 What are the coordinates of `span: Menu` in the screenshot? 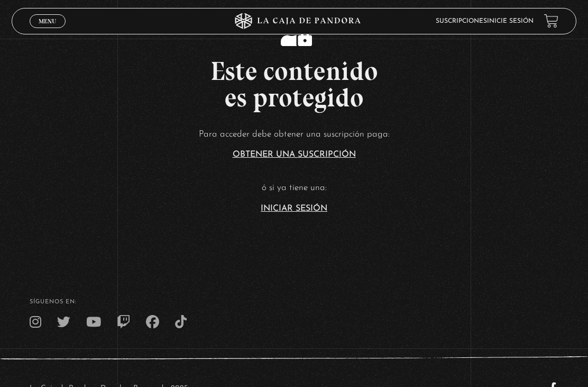 It's located at (47, 21).